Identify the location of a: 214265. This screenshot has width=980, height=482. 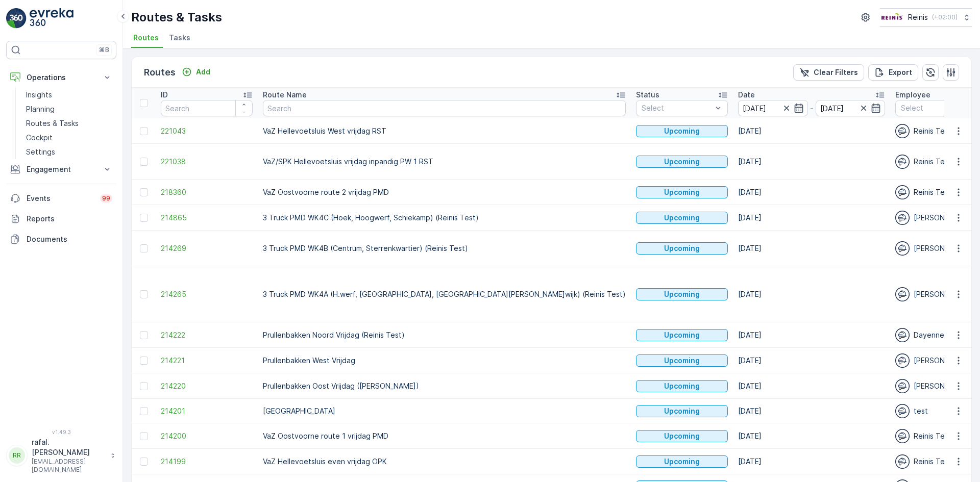
(206, 294).